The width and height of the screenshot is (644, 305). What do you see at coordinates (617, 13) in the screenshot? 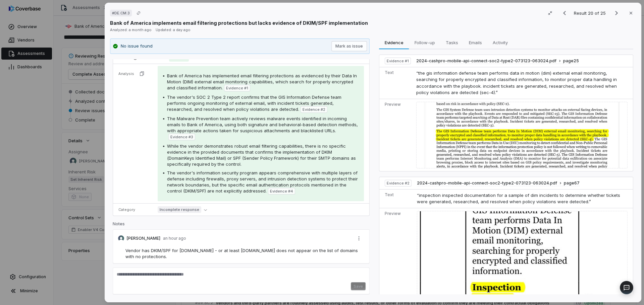
I see `button: Next result` at bounding box center [617, 13].